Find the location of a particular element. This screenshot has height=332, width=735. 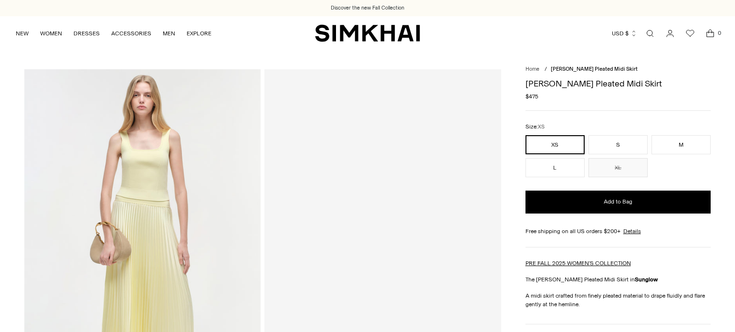

span: XS is located at coordinates (541, 126).